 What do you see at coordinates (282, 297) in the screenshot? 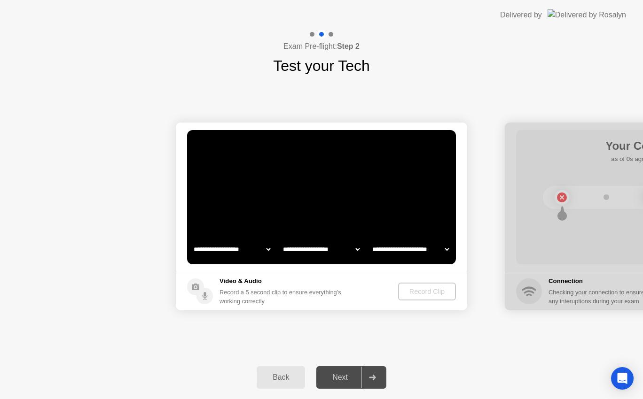
I see `div: Record a 5 second clip to ensure everything’s working correctly` at bounding box center [282, 297].